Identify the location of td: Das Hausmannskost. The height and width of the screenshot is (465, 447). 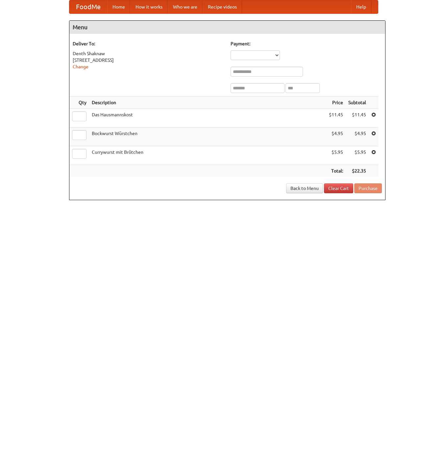
(207, 118).